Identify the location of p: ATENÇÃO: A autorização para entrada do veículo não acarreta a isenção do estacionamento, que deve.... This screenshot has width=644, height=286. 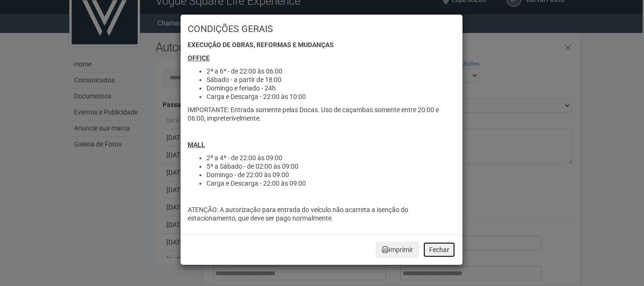
(322, 214).